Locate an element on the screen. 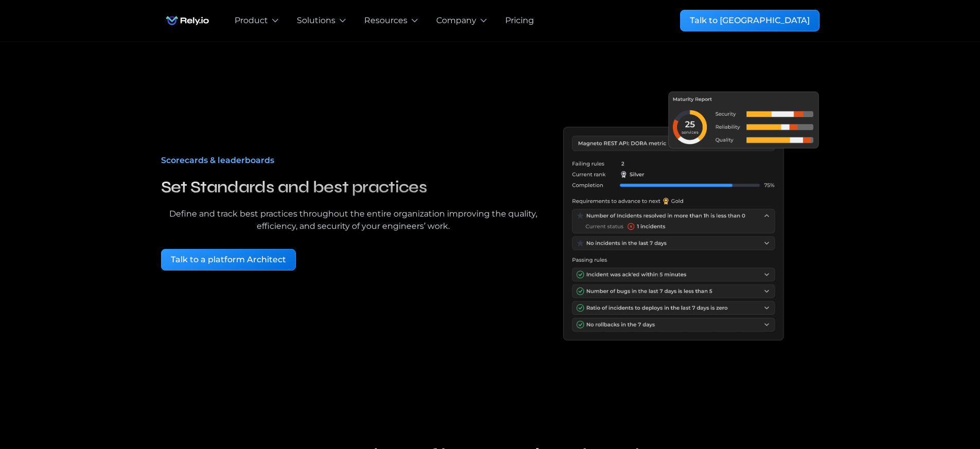 This screenshot has height=449, width=980. div: Company is located at coordinates (456, 21).